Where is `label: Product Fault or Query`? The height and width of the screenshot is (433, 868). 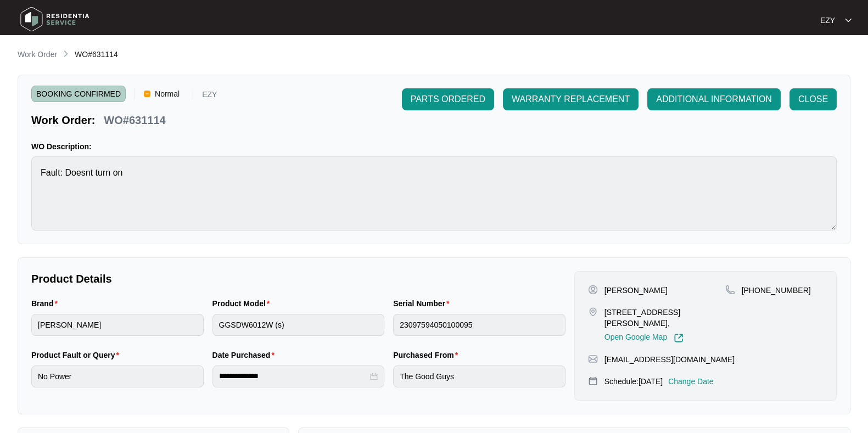
label: Product Fault or Query is located at coordinates (77, 355).